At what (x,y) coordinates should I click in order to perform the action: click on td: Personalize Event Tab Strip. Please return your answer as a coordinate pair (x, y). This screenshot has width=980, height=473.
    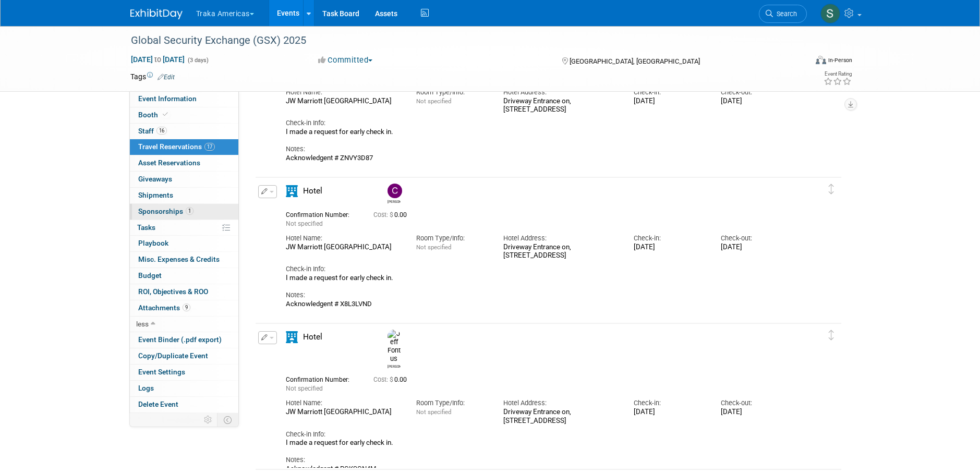
    Looking at the image, I should click on (208, 420).